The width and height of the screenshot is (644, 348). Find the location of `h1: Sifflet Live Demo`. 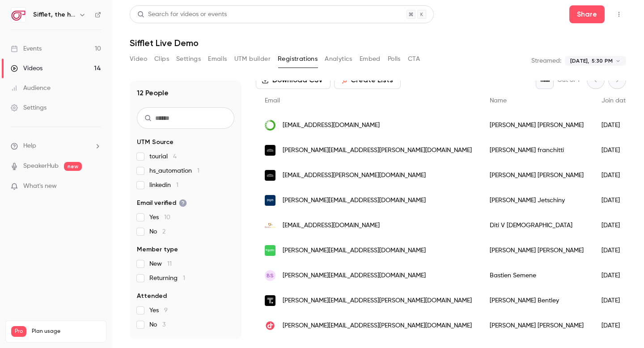

h1: Sifflet Live Demo is located at coordinates (378, 43).